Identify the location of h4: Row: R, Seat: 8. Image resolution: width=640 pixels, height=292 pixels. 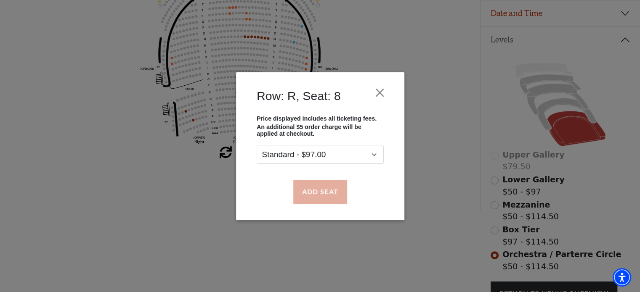
(299, 96).